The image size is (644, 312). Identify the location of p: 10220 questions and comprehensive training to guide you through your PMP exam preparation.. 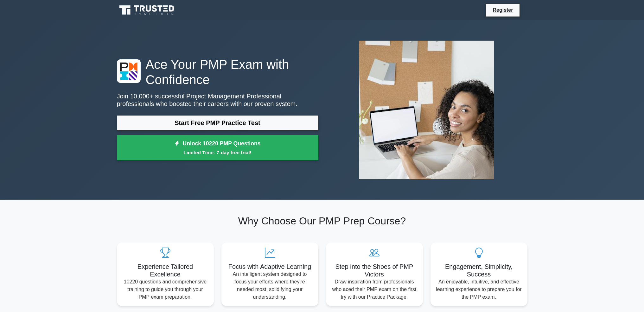
(165, 289).